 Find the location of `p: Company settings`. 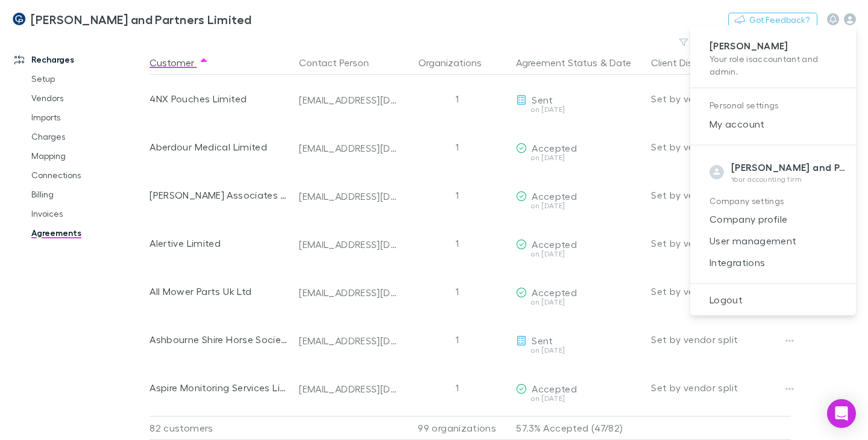

p: Company settings is located at coordinates (773, 201).